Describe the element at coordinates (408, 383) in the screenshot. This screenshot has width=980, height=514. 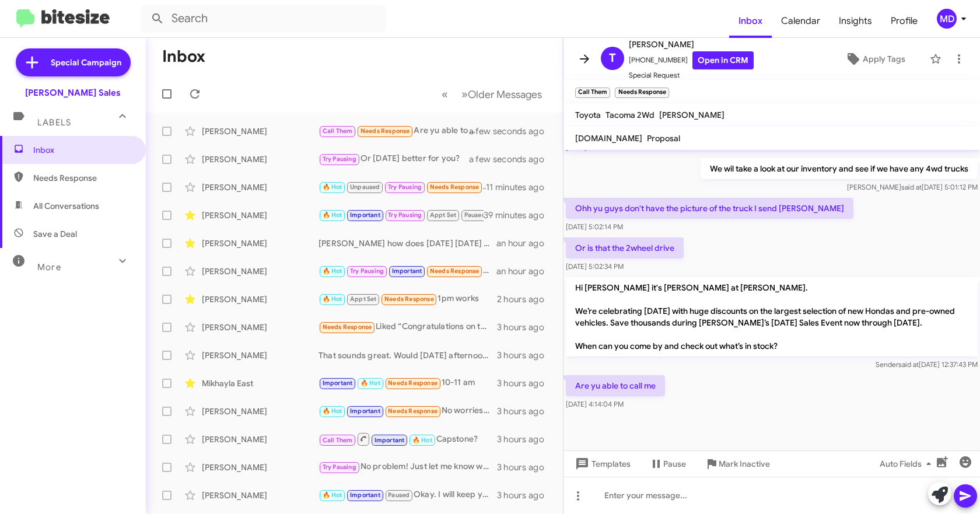
I see `div: 10-11 am` at that location.